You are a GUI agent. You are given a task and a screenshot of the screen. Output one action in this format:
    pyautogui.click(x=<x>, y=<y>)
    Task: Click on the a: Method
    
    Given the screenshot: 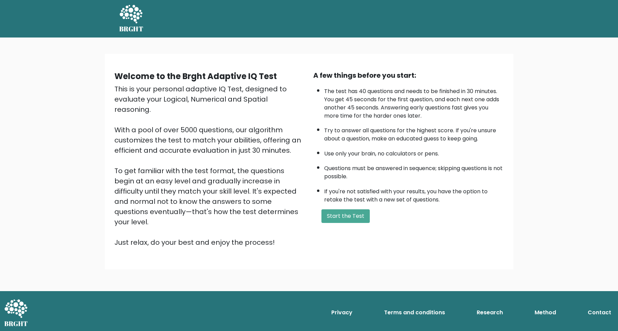 What is the action you would take?
    pyautogui.click(x=545, y=312)
    